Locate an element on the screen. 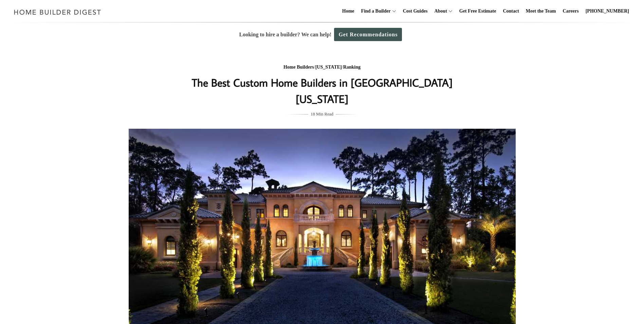 The height and width of the screenshot is (324, 644). a: Meet the Team is located at coordinates (541, 11).